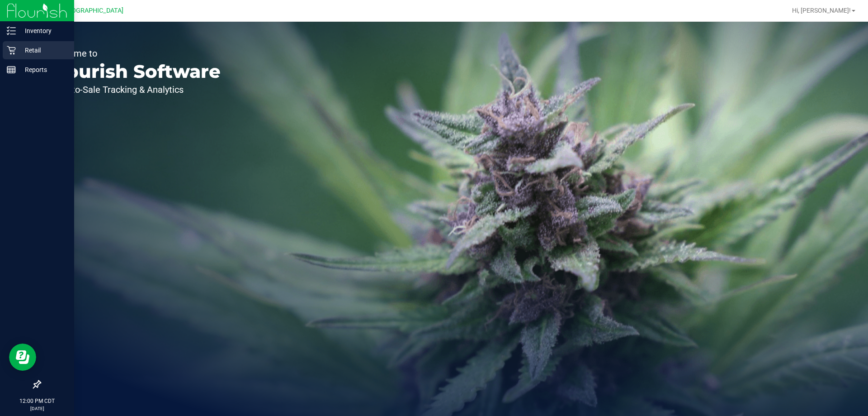 The width and height of the screenshot is (868, 416). I want to click on p: Inventory, so click(43, 30).